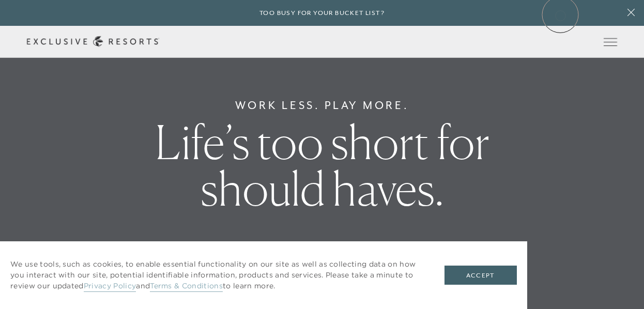  Describe the element at coordinates (322, 166) in the screenshot. I see `h1: Life’s too short for should haves.` at that location.